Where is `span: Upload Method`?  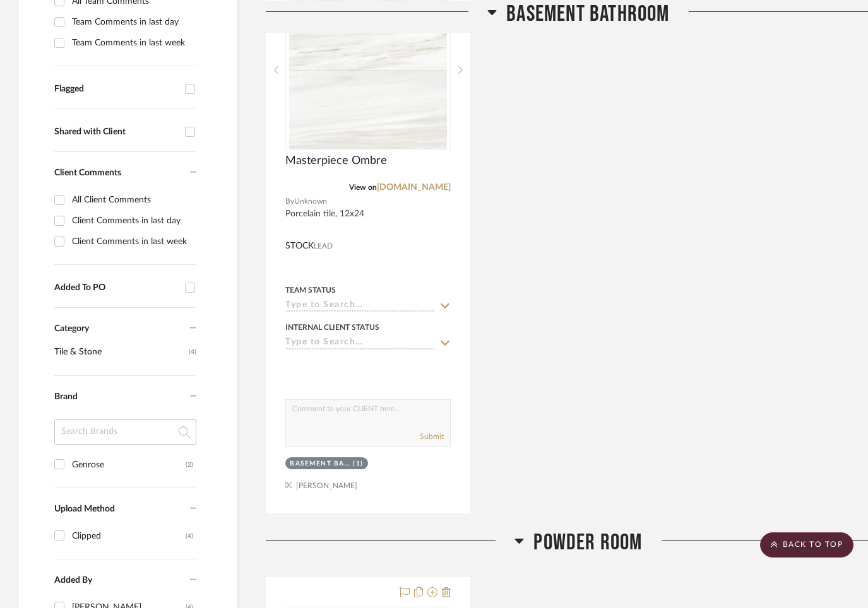
span: Upload Method is located at coordinates (85, 509).